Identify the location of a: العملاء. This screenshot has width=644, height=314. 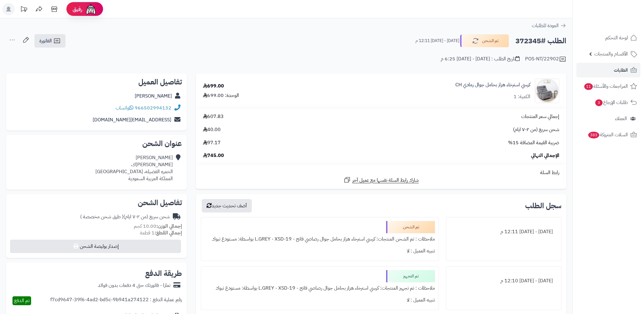
(608, 119).